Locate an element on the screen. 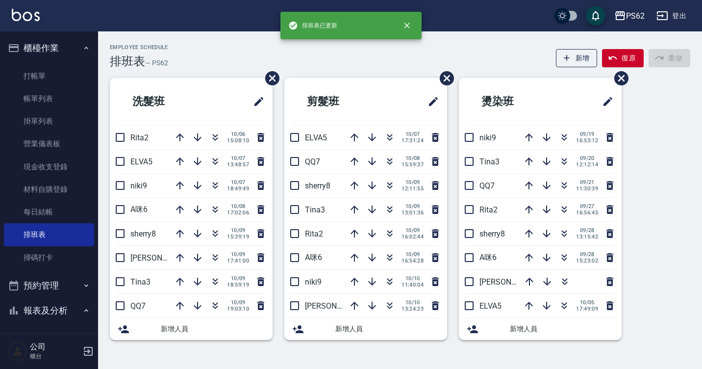 Image resolution: width=702 pixels, height=369 pixels. span: 12:12:14 is located at coordinates (587, 164).